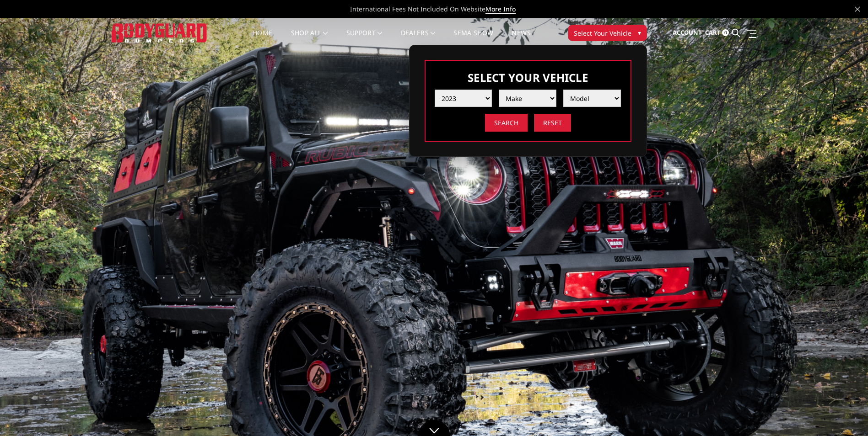  Describe the element at coordinates (521, 38) in the screenshot. I see `a: News` at that location.